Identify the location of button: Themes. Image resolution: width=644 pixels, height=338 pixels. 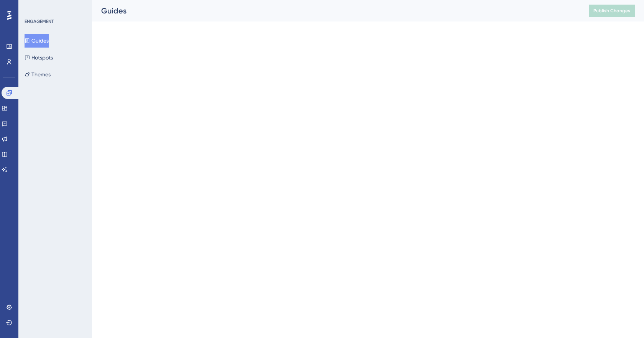
(37, 75).